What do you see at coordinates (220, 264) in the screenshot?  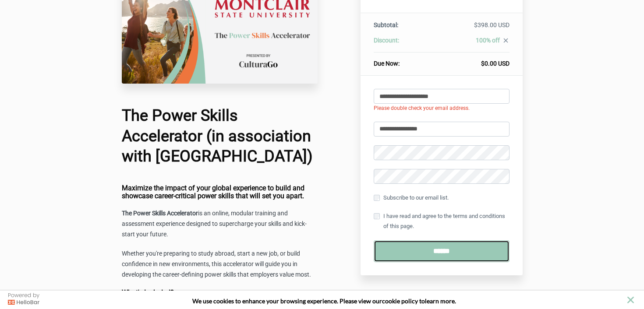 I see `p: Whether you're preparing to study abroad, start a new job, or build confidence in new environment...` at bounding box center [220, 264].